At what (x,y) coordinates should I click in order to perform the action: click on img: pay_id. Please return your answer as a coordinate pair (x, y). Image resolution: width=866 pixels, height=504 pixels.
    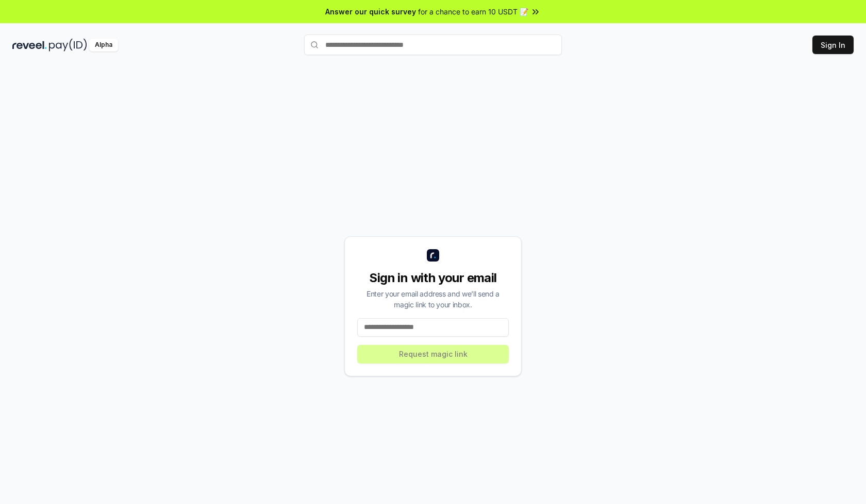
    Looking at the image, I should click on (68, 45).